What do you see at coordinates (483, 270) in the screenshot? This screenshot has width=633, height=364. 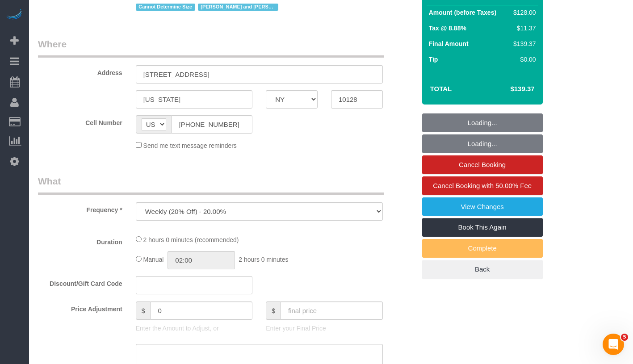 I see `a: Back` at bounding box center [483, 270].